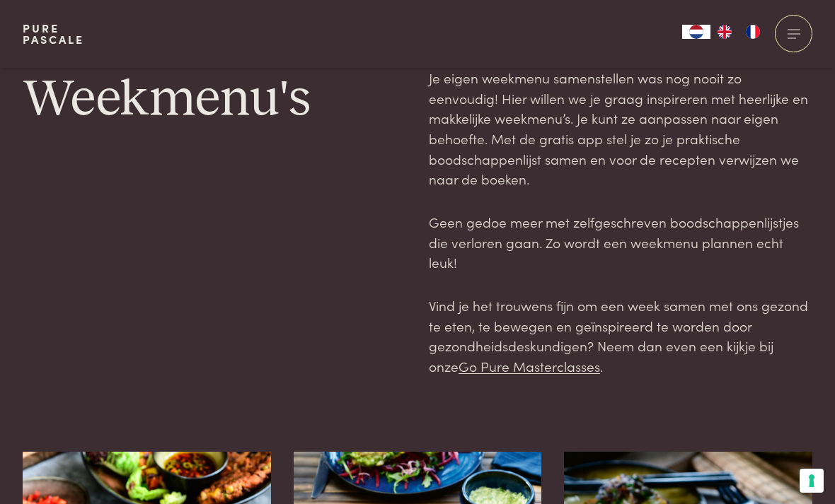  I want to click on aside: Language selected: Nederlands, so click(725, 32).